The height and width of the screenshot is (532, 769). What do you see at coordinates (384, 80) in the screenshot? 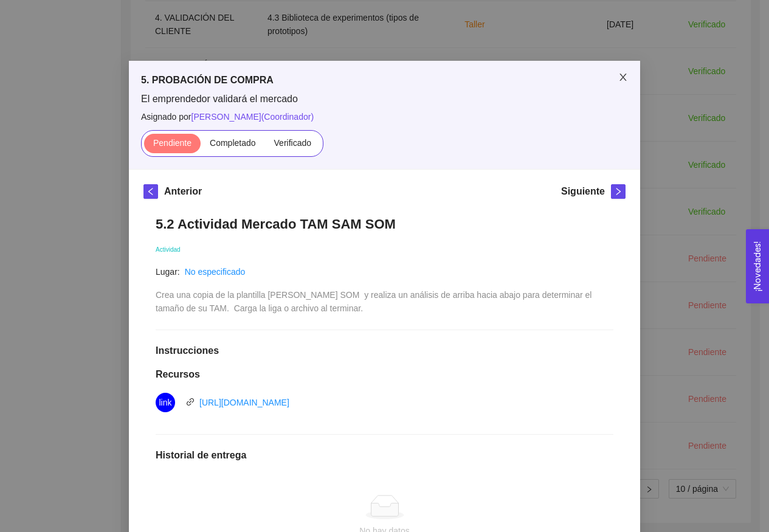
I see `h5: 5. PROBACIÓN DE COMPRA` at bounding box center [384, 80].